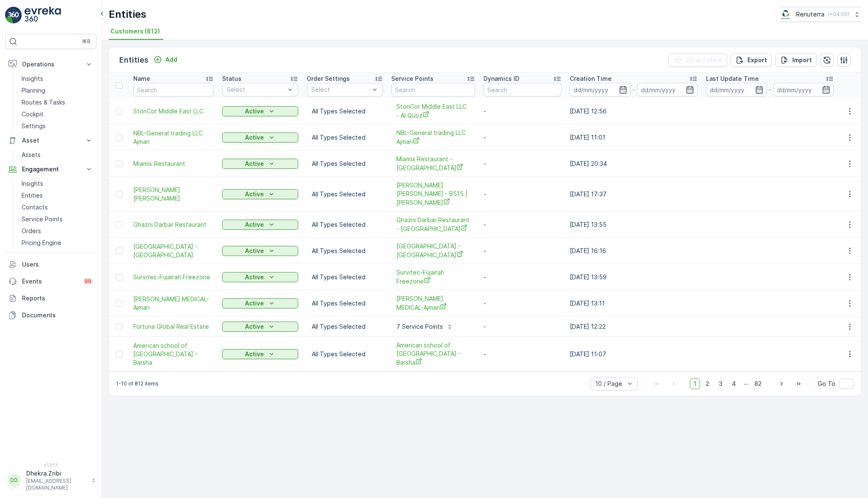 The image size is (868, 498). I want to click on span: Miamix Restaurant, so click(174, 164).